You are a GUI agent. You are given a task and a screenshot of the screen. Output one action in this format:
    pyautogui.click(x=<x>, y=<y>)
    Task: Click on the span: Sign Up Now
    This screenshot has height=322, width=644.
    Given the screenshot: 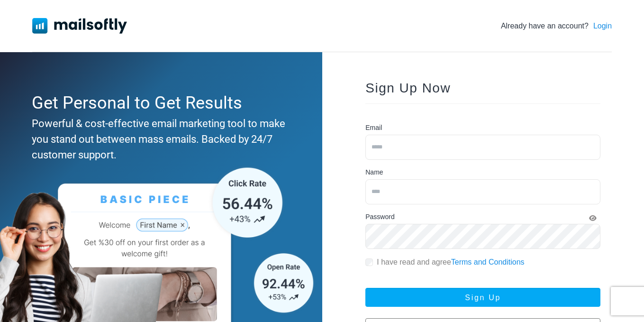 What is the action you would take?
    pyautogui.click(x=408, y=88)
    